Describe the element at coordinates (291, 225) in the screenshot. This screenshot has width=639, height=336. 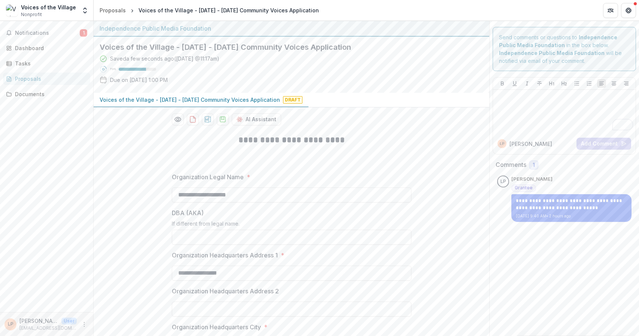
I see `div: If different from legal name.` at that location.